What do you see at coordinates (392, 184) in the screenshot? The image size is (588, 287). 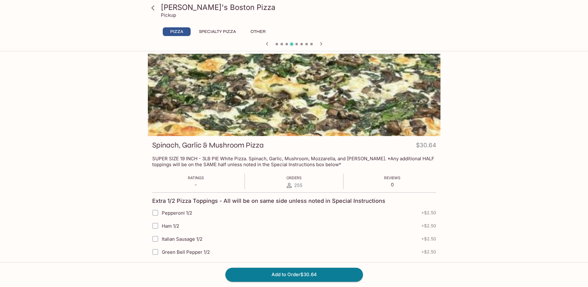 I see `p: 0` at bounding box center [392, 184].